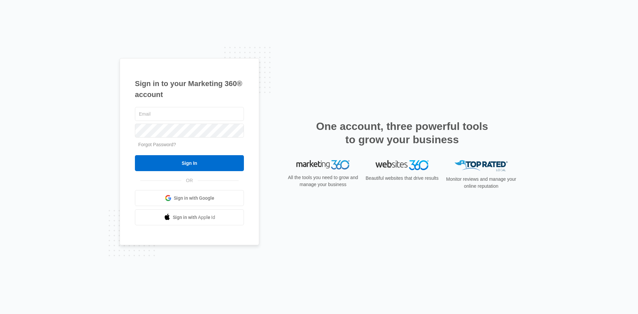 The height and width of the screenshot is (314, 638). Describe the element at coordinates (481, 165) in the screenshot. I see `img: Top Rated Local` at that location.